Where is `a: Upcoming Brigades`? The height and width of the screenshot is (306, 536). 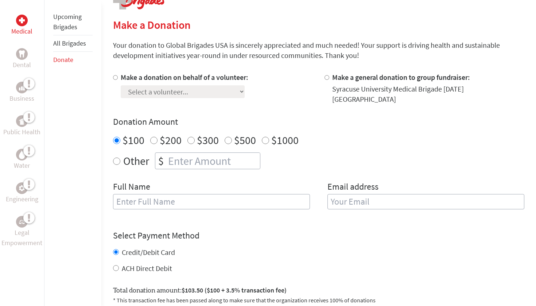 a: Upcoming Brigades is located at coordinates (67, 22).